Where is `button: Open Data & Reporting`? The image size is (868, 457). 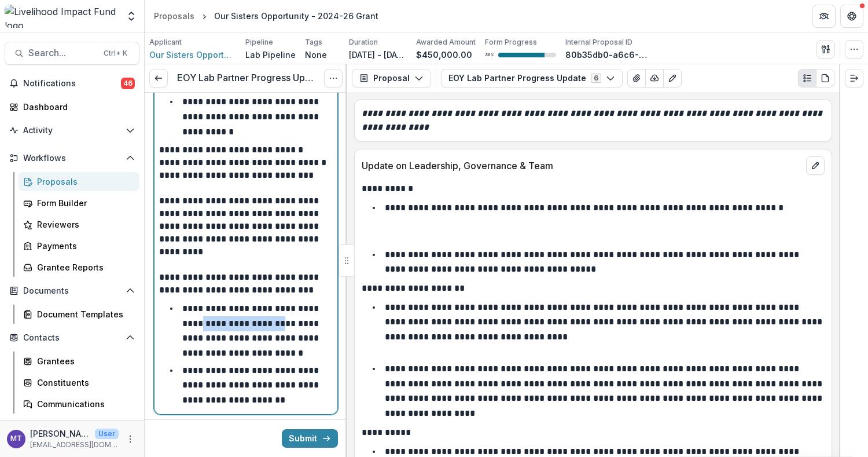 button: Open Data & Reporting is located at coordinates (72, 428).